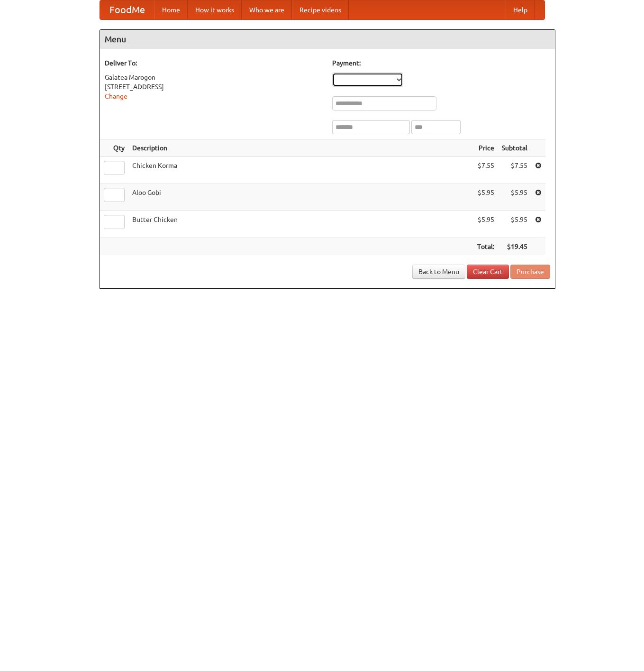  What do you see at coordinates (301, 148) in the screenshot?
I see `th: Description` at bounding box center [301, 148].